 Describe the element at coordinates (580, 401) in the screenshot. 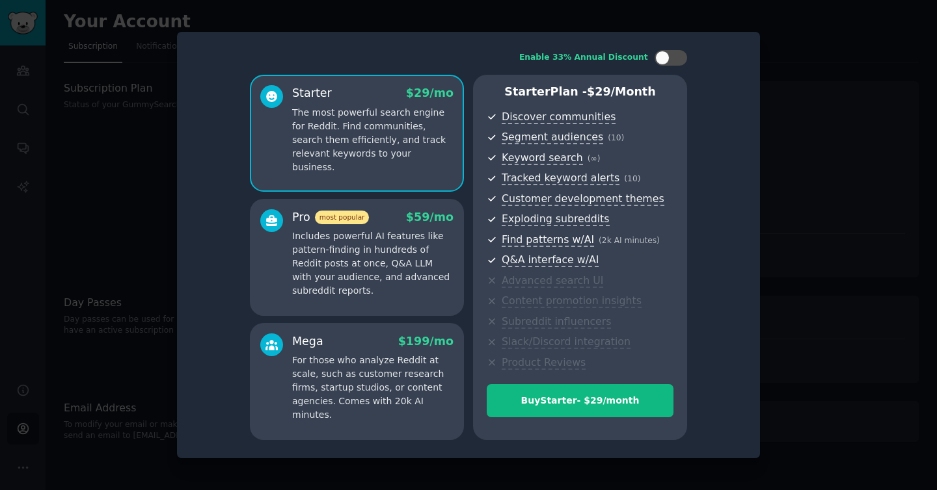

I see `div: Buy Starter - $ 29 /month` at that location.